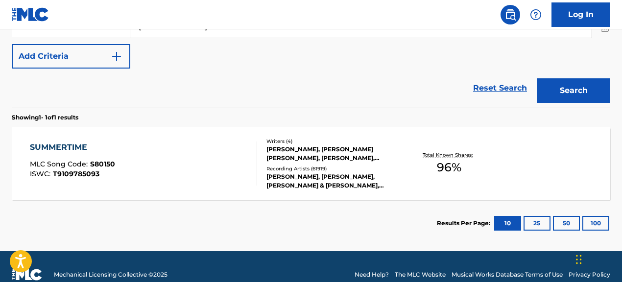 The width and height of the screenshot is (622, 282). I want to click on span: MLC Song Code :, so click(60, 164).